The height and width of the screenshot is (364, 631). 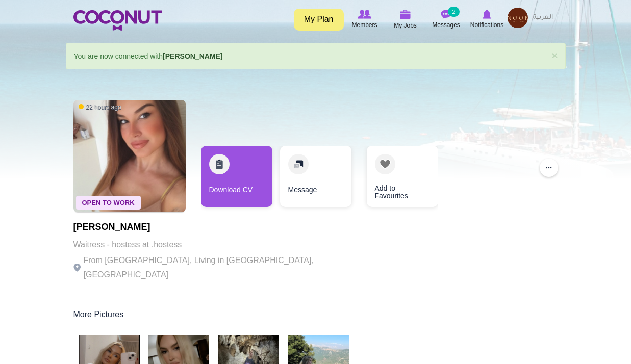 I want to click on a: Messages Messages 2, so click(x=446, y=19).